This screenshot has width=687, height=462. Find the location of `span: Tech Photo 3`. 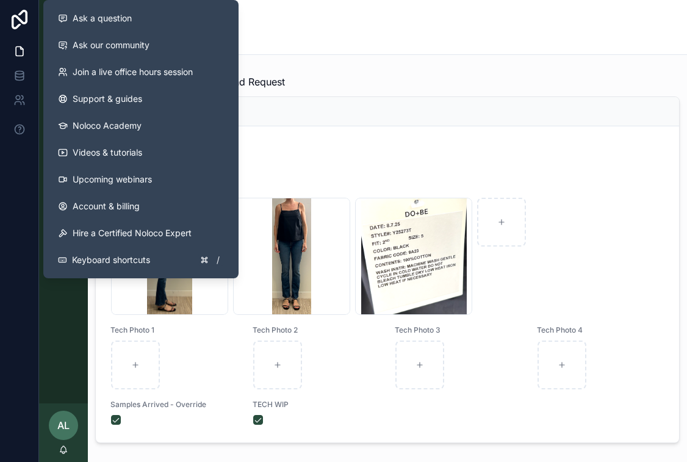

span: Tech Photo 3 is located at coordinates (458, 330).